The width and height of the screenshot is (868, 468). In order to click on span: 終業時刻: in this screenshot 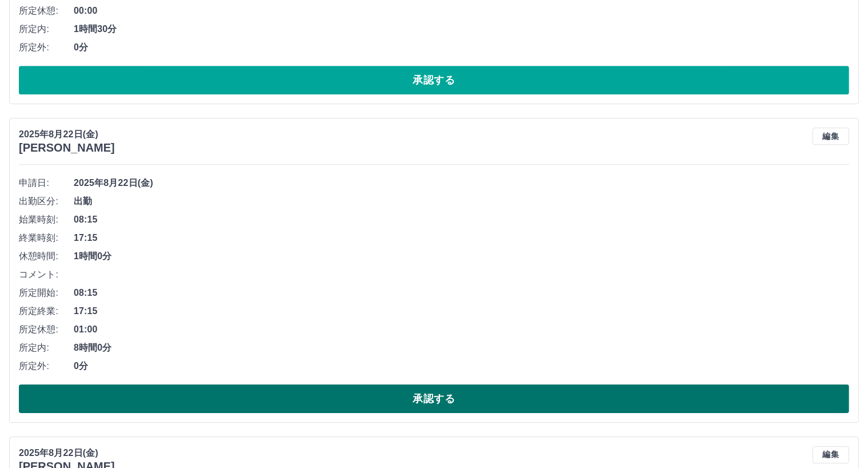, I will do `click(46, 238)`.